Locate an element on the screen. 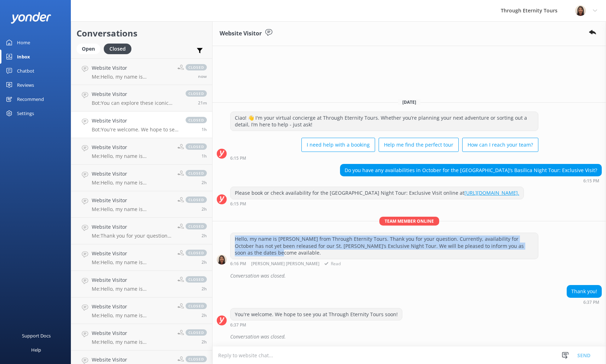 Image resolution: width=606 pixels, height=364 pixels. h3: Website Visitor is located at coordinates (241, 34).